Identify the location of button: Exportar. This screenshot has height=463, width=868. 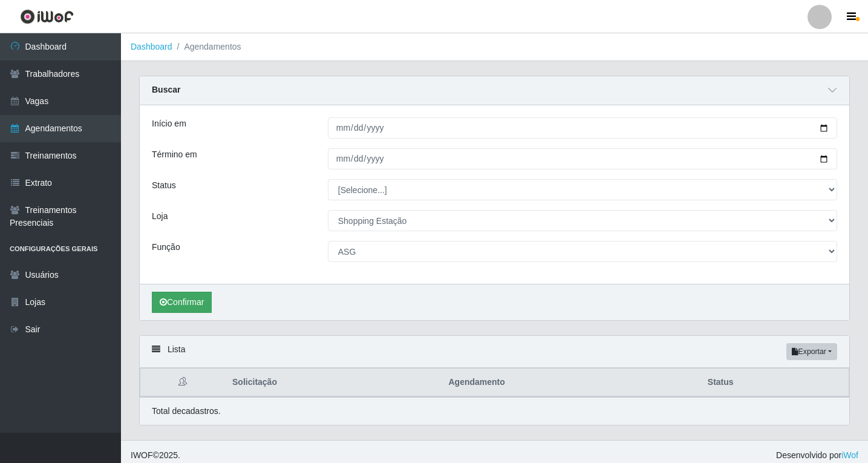
(812, 351).